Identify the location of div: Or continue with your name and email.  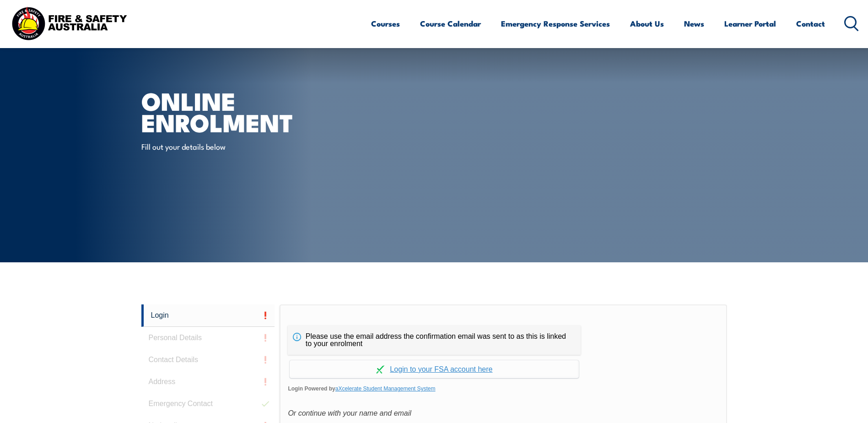
(503, 414).